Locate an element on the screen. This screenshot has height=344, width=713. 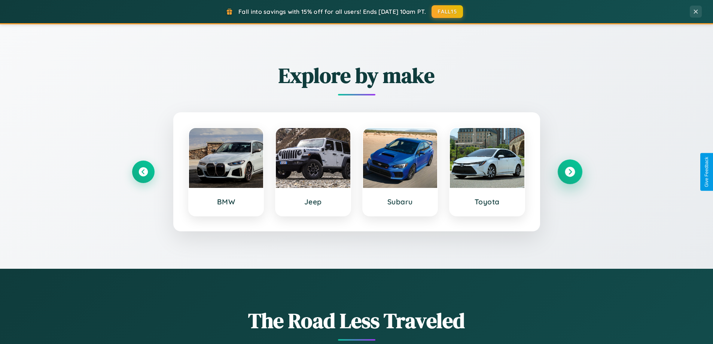
h3: Jeep is located at coordinates (313, 202).